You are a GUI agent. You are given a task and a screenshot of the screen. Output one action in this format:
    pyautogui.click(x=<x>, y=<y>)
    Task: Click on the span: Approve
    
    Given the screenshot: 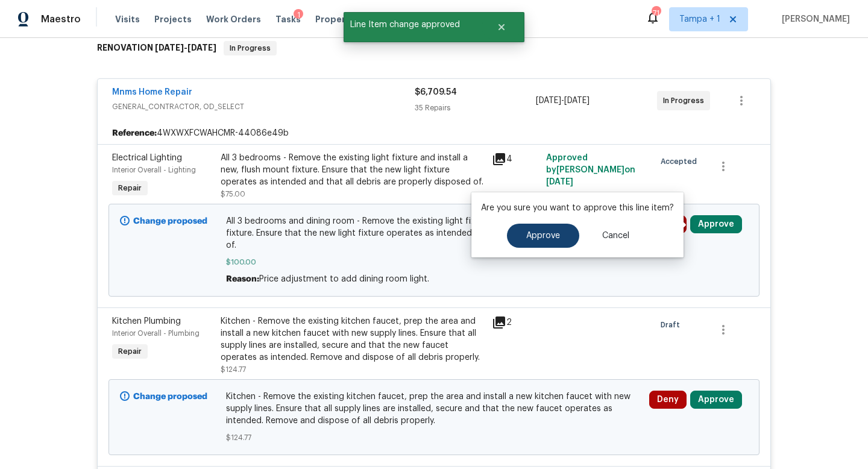 What is the action you would take?
    pyautogui.click(x=544, y=235)
    